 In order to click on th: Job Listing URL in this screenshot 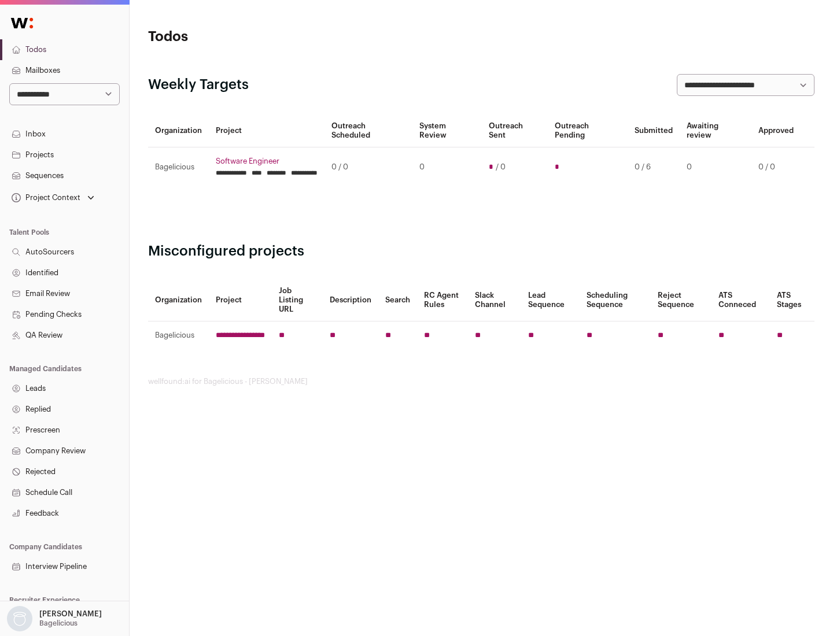, I will do `click(297, 300)`.